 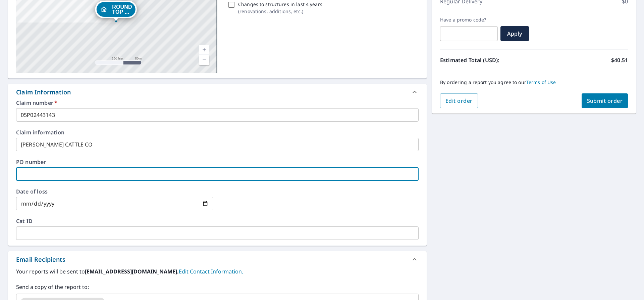 I want to click on label: Send a copy of the report to:, so click(x=217, y=287).